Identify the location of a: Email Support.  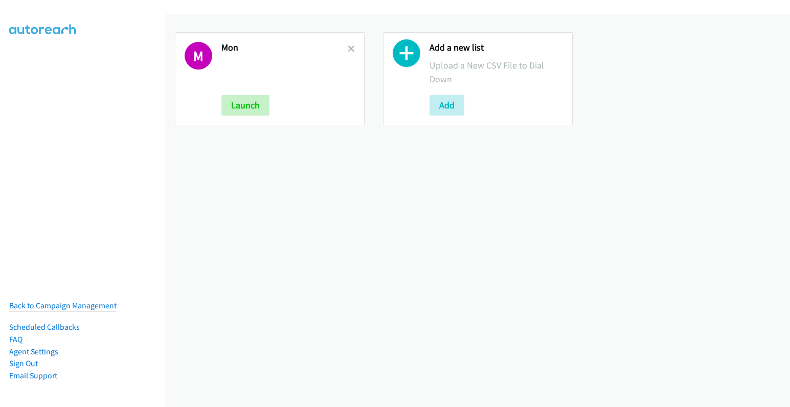
(33, 375).